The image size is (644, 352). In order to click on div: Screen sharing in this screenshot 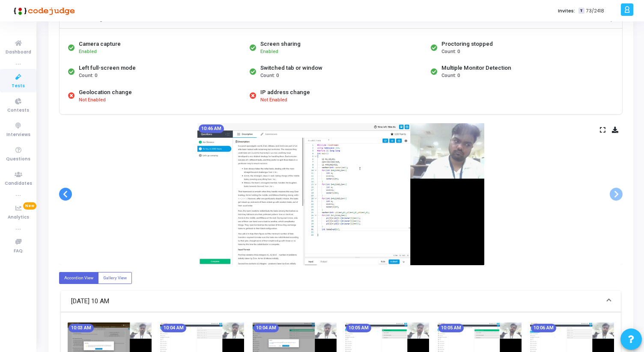, I will do `click(280, 44)`.